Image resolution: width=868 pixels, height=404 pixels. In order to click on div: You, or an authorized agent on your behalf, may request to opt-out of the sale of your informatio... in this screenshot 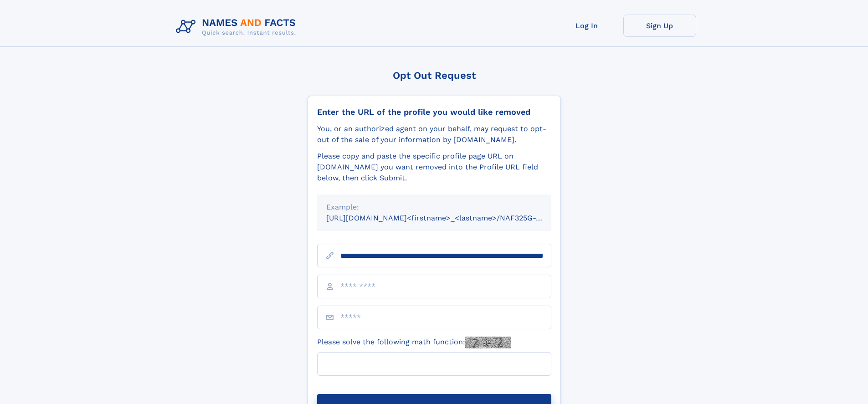, I will do `click(434, 134)`.